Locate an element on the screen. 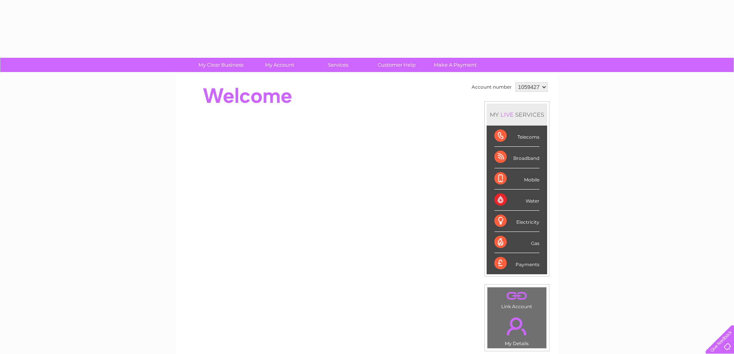 The image size is (734, 354). div: LIVE is located at coordinates (507, 114).